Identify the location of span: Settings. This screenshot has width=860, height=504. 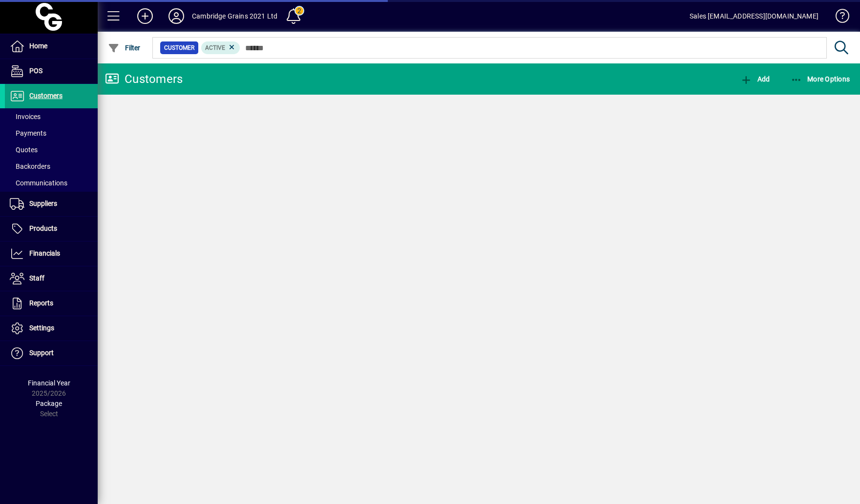
(42, 328).